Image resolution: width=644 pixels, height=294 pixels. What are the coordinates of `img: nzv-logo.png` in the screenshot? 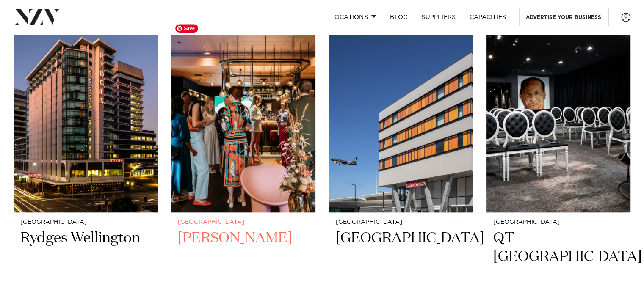 It's located at (36, 17).